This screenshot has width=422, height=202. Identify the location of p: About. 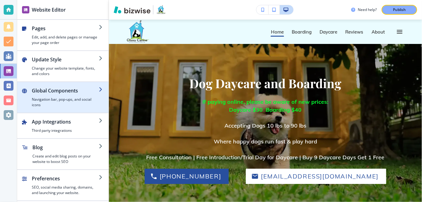
(378, 32).